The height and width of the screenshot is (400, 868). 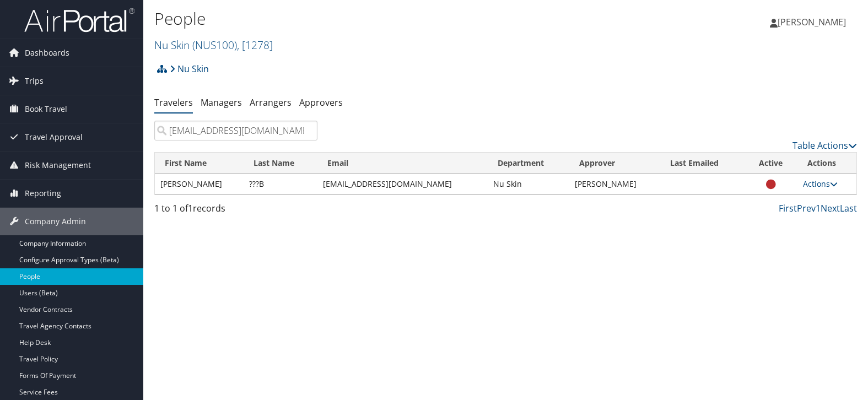 I want to click on span: Dashboards, so click(x=47, y=53).